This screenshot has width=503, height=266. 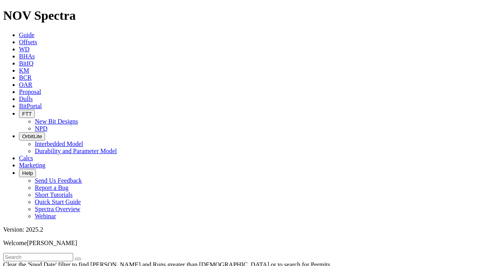 I want to click on span: KM, so click(x=24, y=70).